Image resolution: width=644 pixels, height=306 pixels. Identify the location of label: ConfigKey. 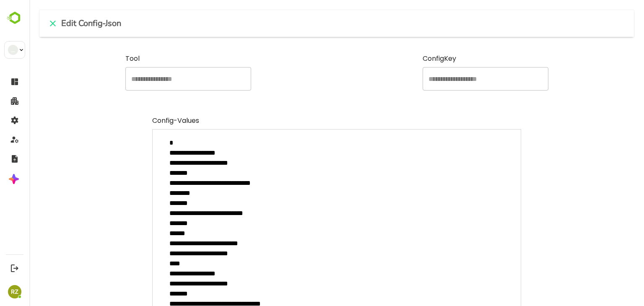
(456, 59).